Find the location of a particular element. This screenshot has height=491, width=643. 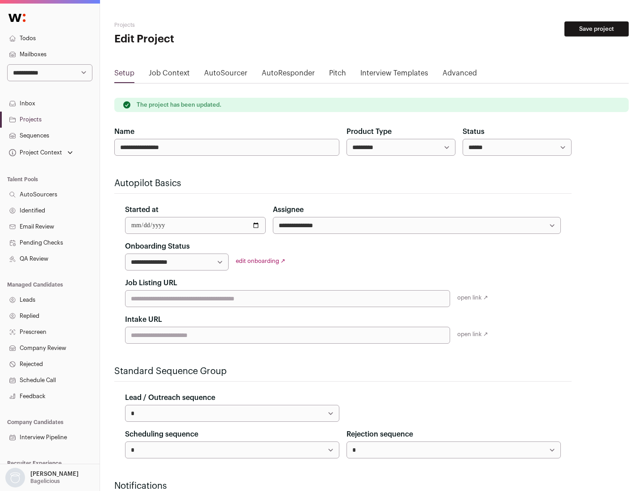

a: Job Context is located at coordinates (169, 75).